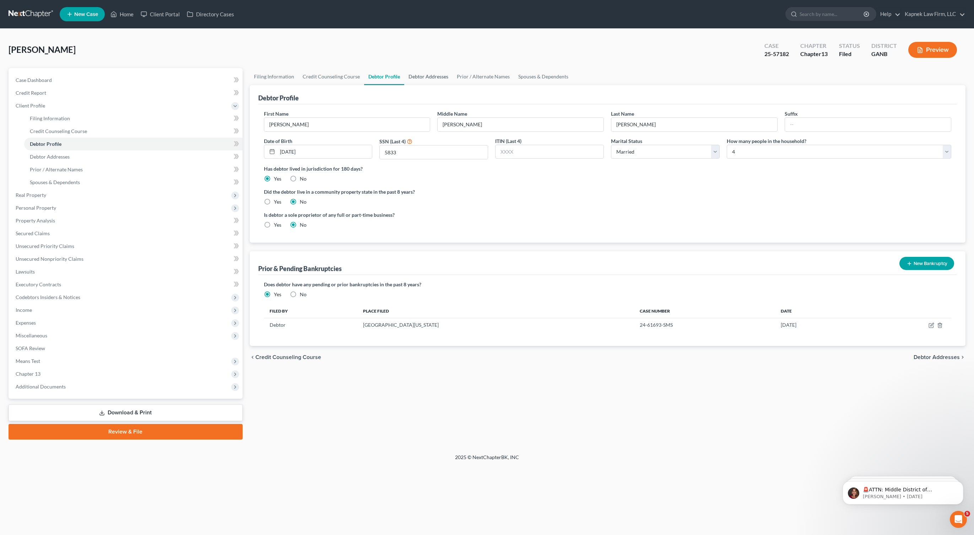  I want to click on span: Real Property, so click(31, 195).